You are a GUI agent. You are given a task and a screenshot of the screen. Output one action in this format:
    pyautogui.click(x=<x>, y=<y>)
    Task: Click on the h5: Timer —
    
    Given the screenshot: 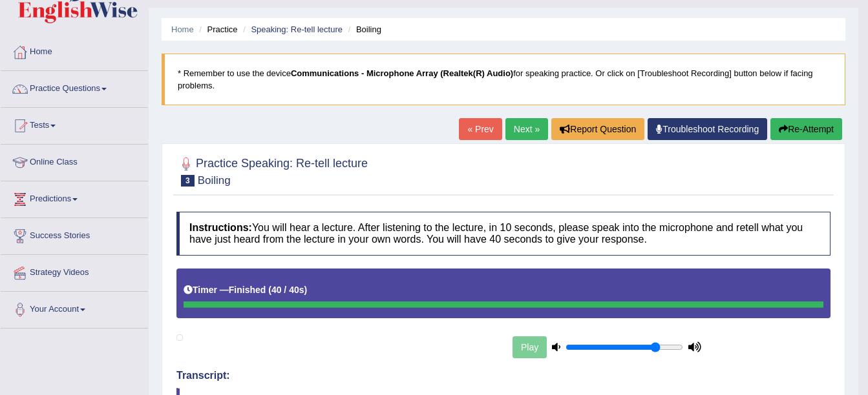 What is the action you would take?
    pyautogui.click(x=245, y=290)
    